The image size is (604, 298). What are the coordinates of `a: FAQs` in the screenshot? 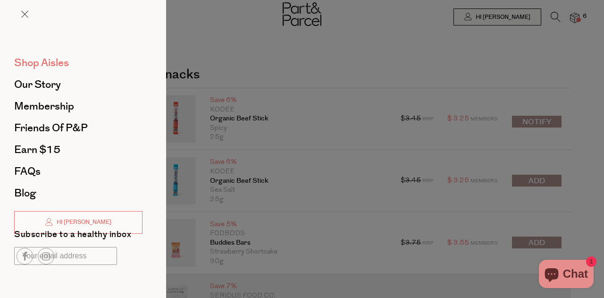 It's located at (78, 171).